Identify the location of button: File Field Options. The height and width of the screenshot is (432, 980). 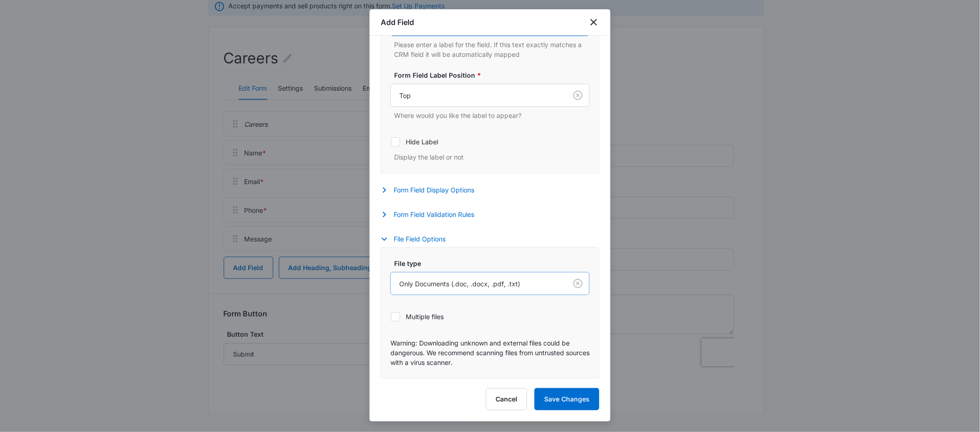
(418, 239).